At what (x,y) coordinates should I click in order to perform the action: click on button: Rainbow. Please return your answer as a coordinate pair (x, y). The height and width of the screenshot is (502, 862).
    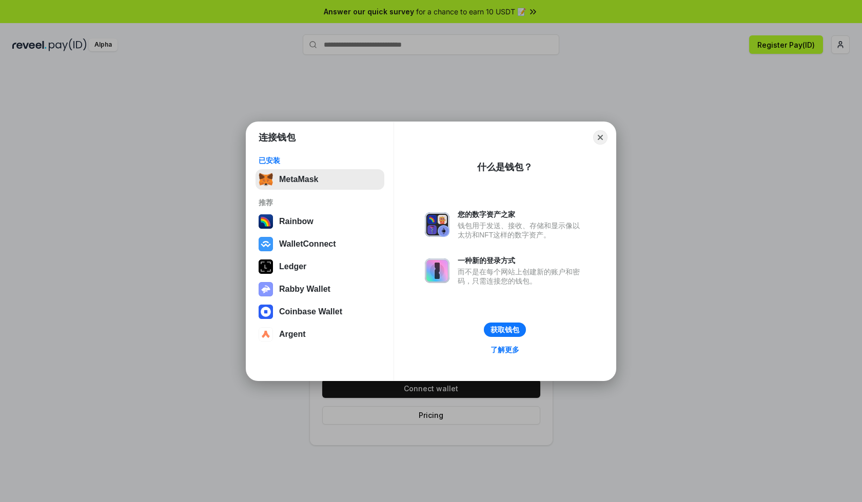
    Looking at the image, I should click on (320, 222).